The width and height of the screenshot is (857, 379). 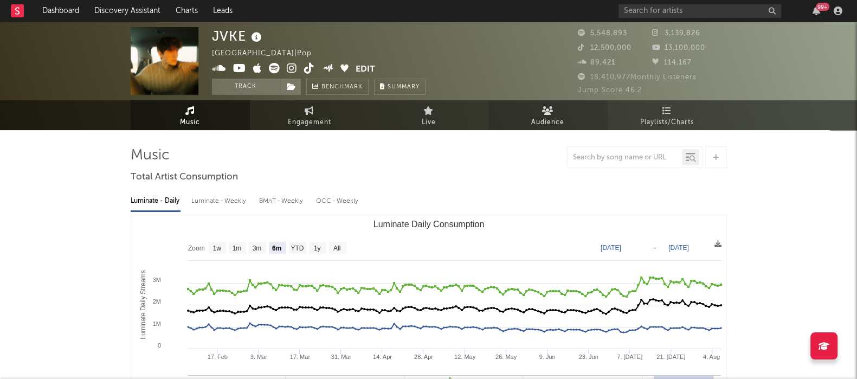 What do you see at coordinates (309, 115) in the screenshot?
I see `a: Engagement` at bounding box center [309, 115].